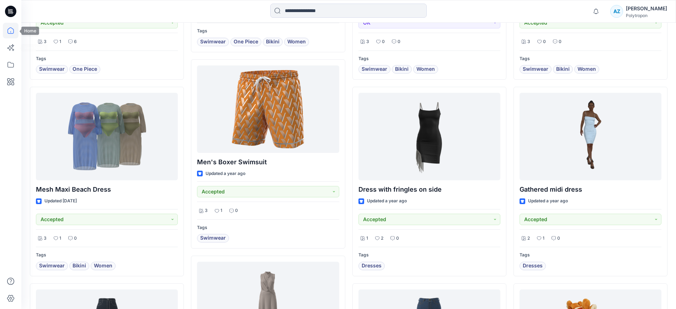  What do you see at coordinates (617, 11) in the screenshot?
I see `div: AZ` at bounding box center [617, 11].